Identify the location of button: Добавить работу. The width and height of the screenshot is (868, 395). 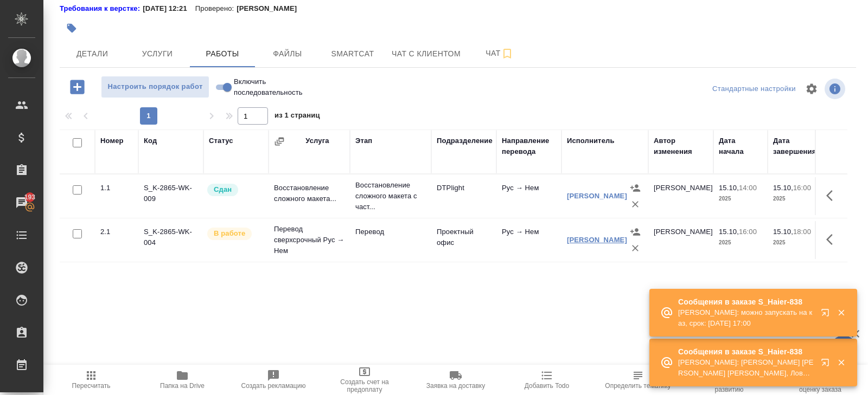
(77, 87).